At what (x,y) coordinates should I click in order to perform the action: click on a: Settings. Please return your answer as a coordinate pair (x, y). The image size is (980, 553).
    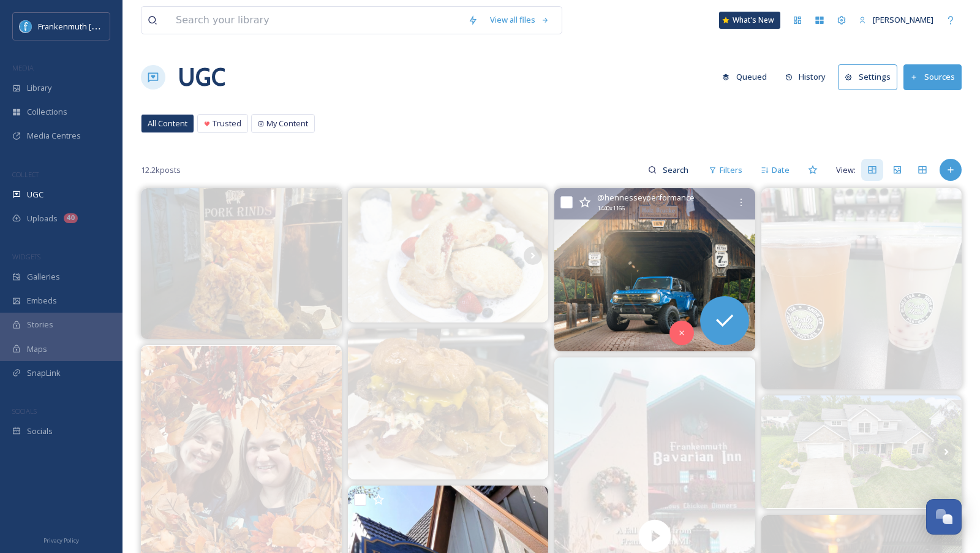
    Looking at the image, I should click on (870, 77).